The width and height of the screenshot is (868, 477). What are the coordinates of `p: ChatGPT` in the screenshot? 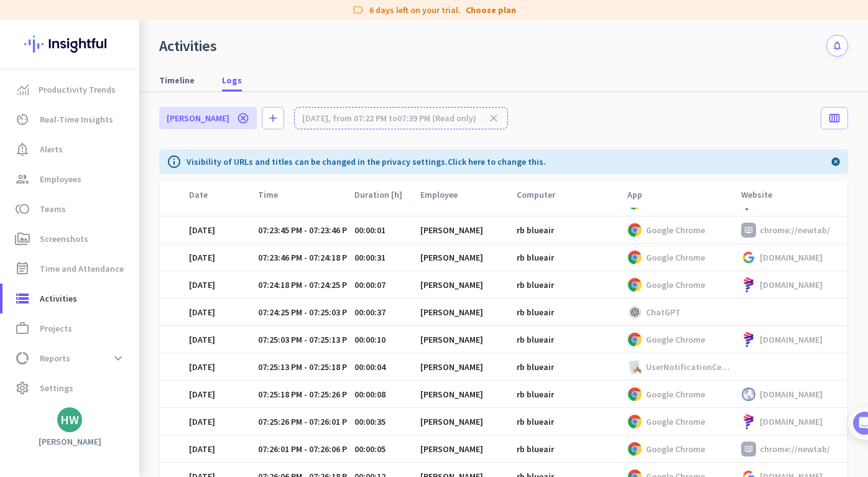 It's located at (664, 312).